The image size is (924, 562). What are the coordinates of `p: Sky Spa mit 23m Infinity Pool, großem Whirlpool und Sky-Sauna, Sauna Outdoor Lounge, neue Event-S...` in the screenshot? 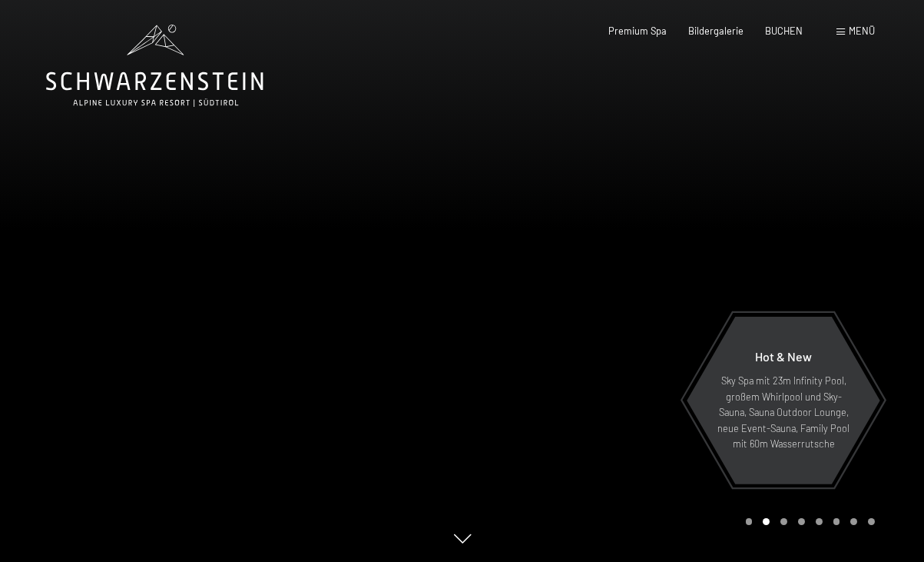 It's located at (783, 412).